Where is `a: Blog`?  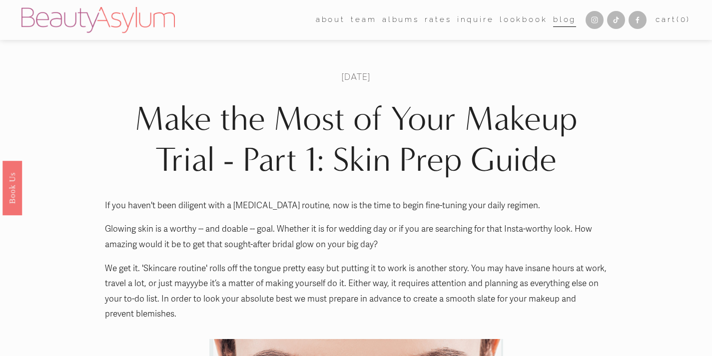
a: Blog is located at coordinates (564, 20).